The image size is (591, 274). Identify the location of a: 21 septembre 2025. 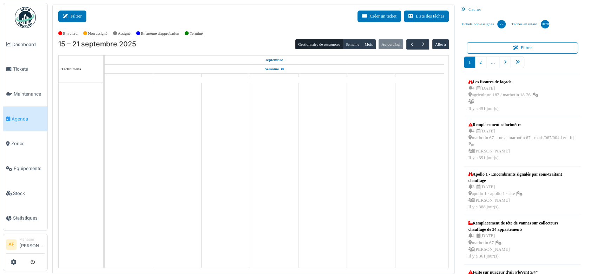
(419, 78).